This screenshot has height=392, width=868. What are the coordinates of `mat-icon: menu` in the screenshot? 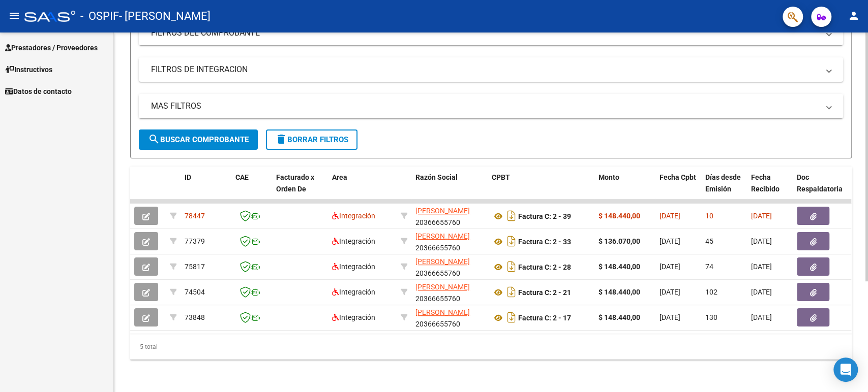 It's located at (14, 16).